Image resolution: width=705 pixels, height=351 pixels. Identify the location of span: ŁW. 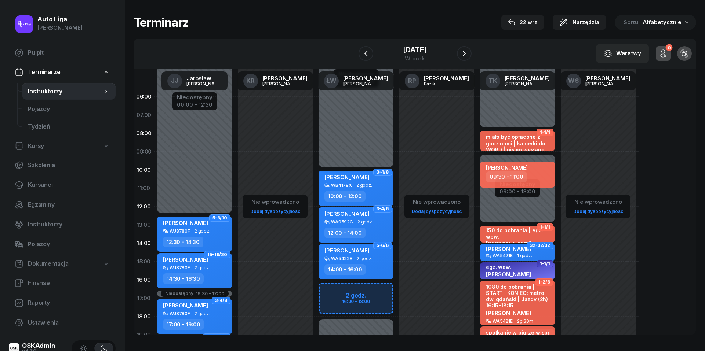
(331, 81).